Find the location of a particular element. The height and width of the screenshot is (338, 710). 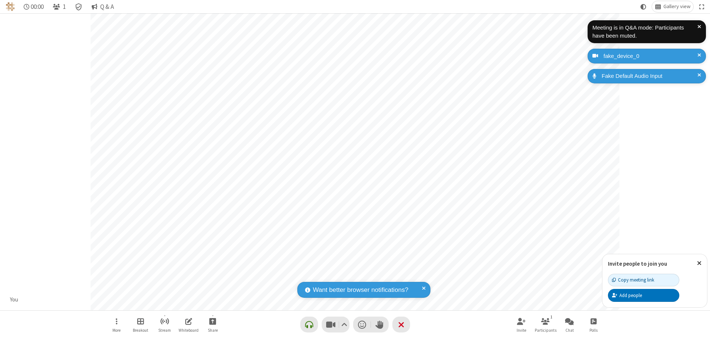

label: Invite people to join you is located at coordinates (637, 264).